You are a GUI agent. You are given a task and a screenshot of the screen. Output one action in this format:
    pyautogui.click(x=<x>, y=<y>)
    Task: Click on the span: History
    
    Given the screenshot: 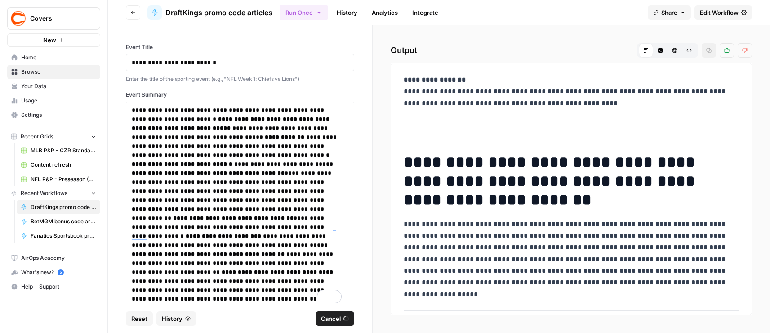 What is the action you would take?
    pyautogui.click(x=172, y=319)
    